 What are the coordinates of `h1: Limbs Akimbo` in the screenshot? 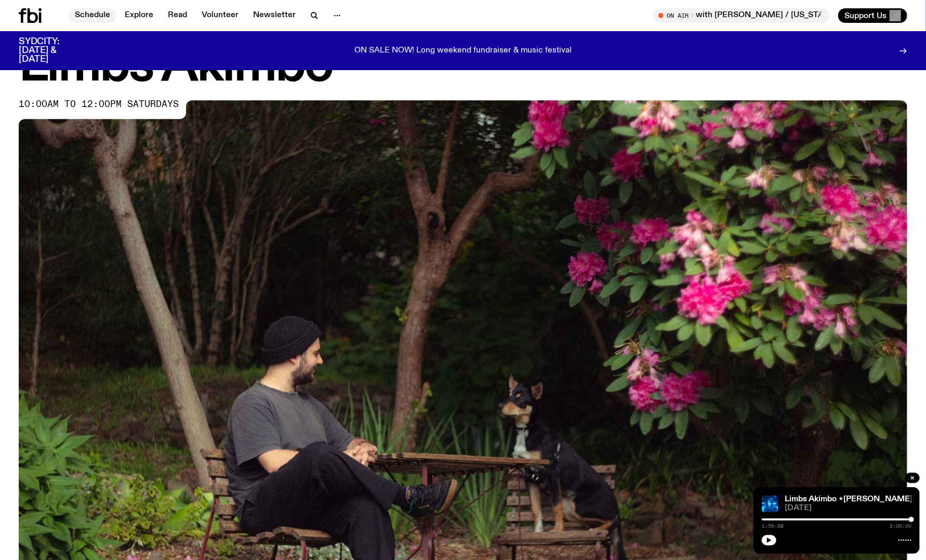 It's located at (463, 66).